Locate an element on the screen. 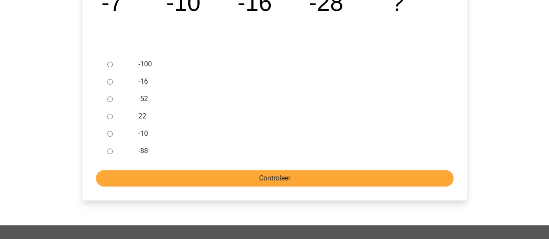  input: Controleer is located at coordinates (275, 178).